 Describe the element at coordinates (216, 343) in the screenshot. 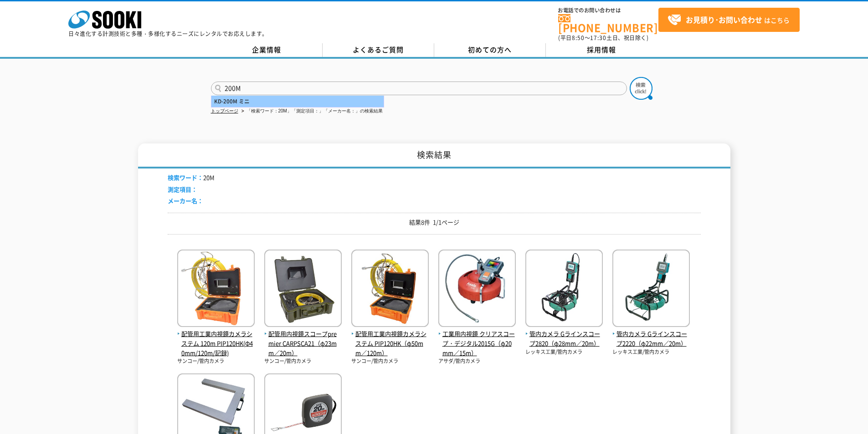

I see `span: 配管用工業内視鏡カメラシステム 120m PIP120HK(Φ40mm/120m/記録)` at that location.